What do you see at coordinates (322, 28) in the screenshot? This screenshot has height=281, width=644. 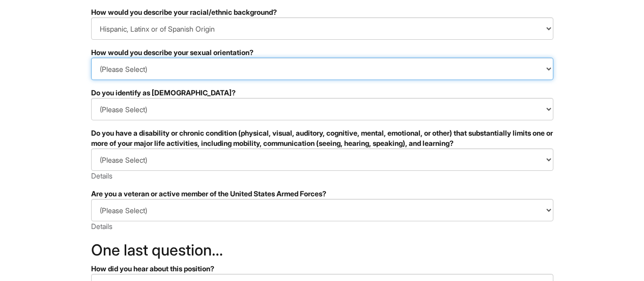 I see `select: How would you describe your racial/ethnic background?` at bounding box center [322, 28].